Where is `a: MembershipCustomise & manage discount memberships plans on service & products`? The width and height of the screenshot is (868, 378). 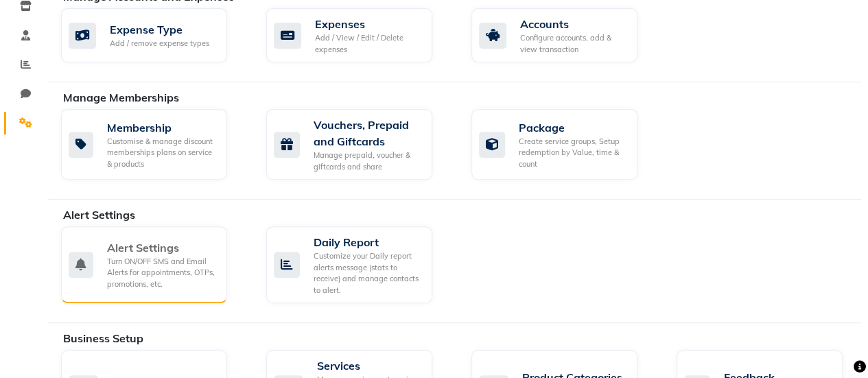
a: MembershipCustomise & manage discount memberships plans on service & products is located at coordinates (153, 144).